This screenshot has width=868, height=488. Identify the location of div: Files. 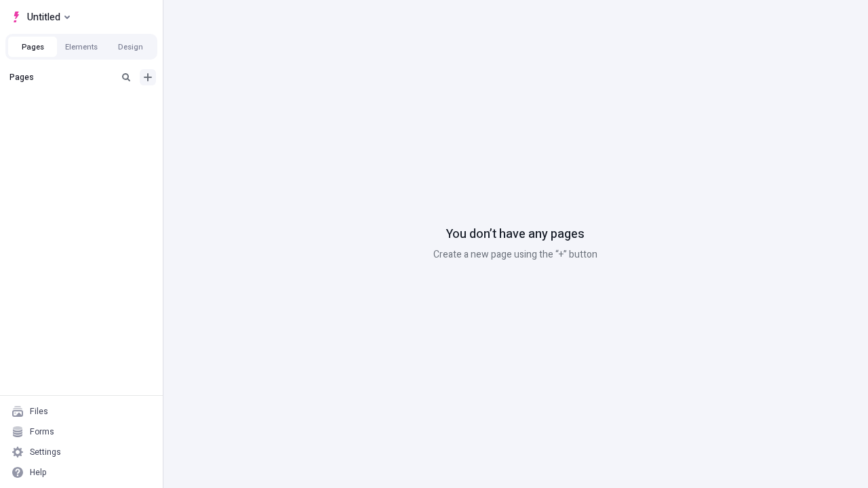
(39, 411).